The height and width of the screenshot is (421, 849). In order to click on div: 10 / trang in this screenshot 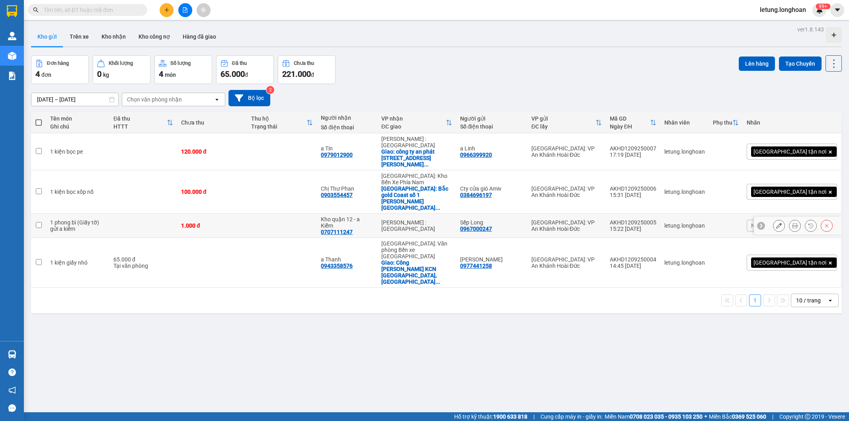, I will do `click(809, 301)`.